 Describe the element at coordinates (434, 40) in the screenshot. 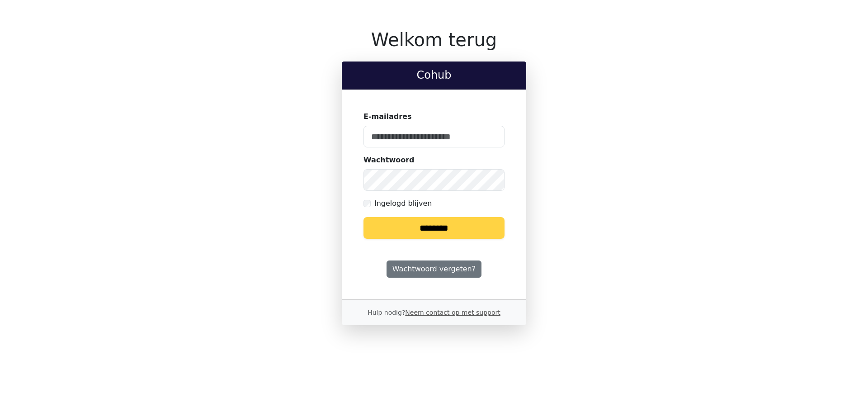

I see `h1: Welkom terug` at that location.